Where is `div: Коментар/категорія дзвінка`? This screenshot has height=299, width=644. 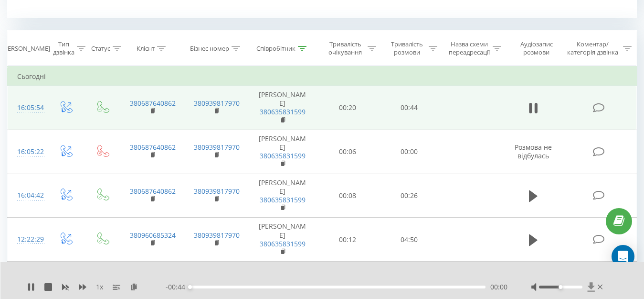
div: Коментар/категорія дзвінка is located at coordinates (592, 48).